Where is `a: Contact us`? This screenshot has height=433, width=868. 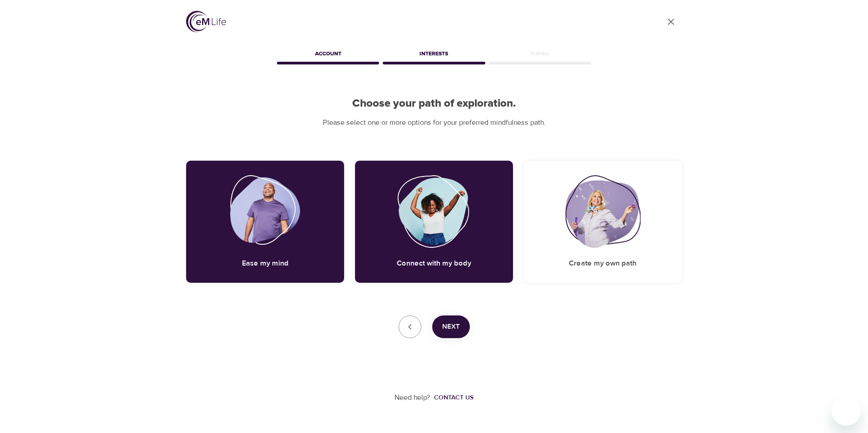 a: Contact us is located at coordinates (452, 398).